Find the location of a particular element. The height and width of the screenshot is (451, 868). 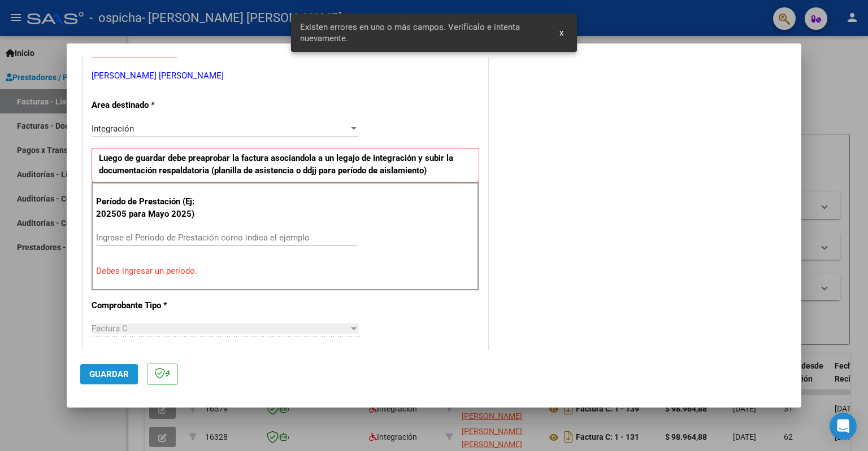

p: Comprobante Tipo * is located at coordinates (150, 306).